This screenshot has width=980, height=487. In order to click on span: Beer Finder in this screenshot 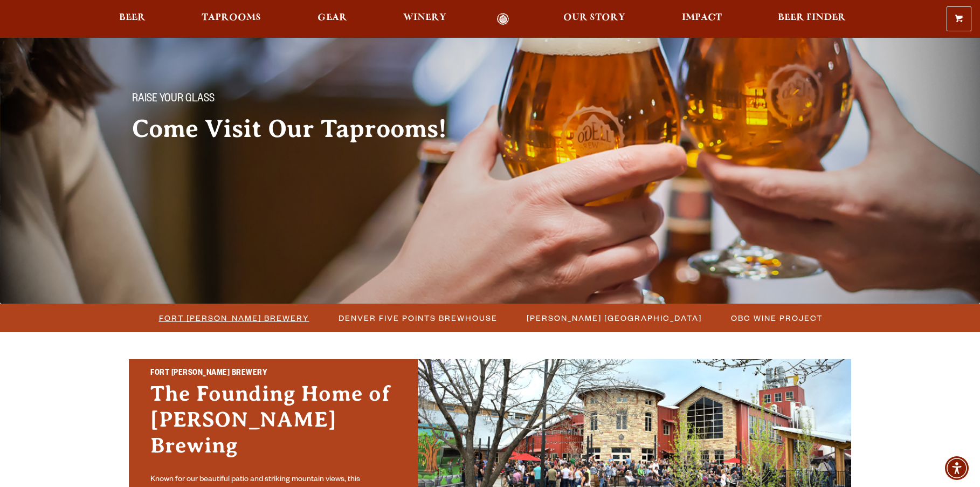, I will do `click(812, 18)`.